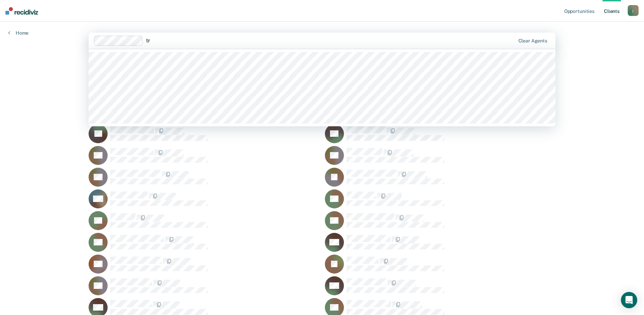  Describe the element at coordinates (18, 33) in the screenshot. I see `a: Home` at that location.